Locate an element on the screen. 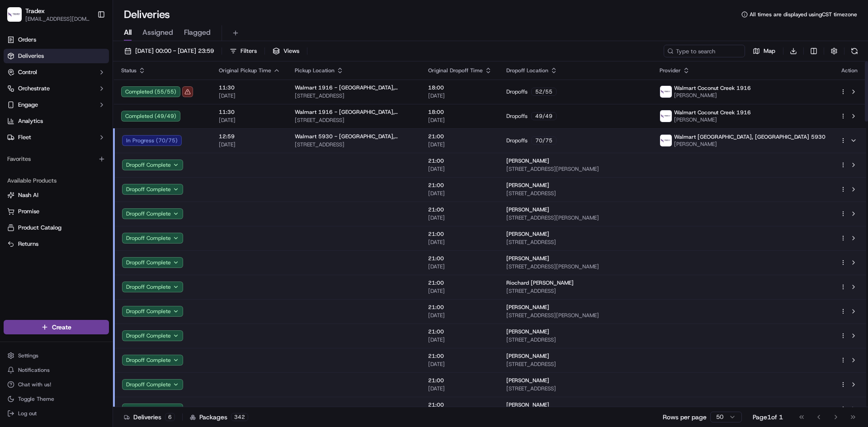 This screenshot has width=868, height=427. div: 52 / 55 is located at coordinates (543, 92).